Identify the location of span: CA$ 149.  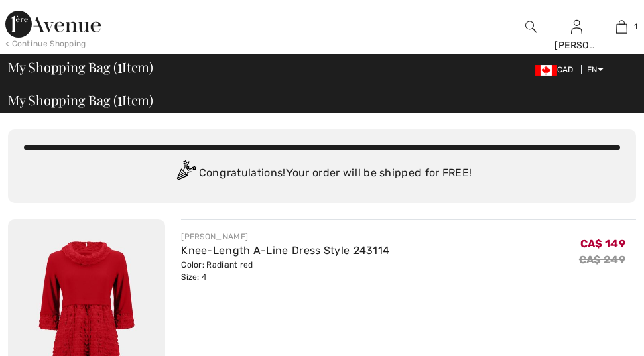
(603, 242).